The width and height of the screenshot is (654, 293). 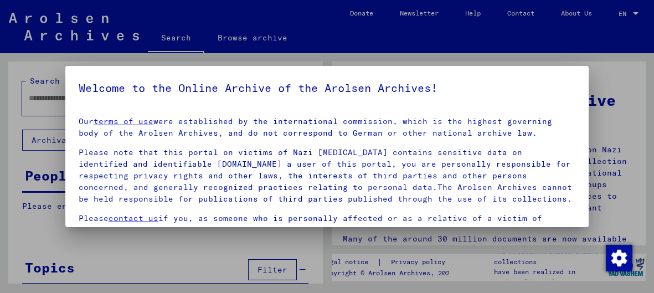 What do you see at coordinates (133, 218) in the screenshot?
I see `a: contact us` at bounding box center [133, 218].